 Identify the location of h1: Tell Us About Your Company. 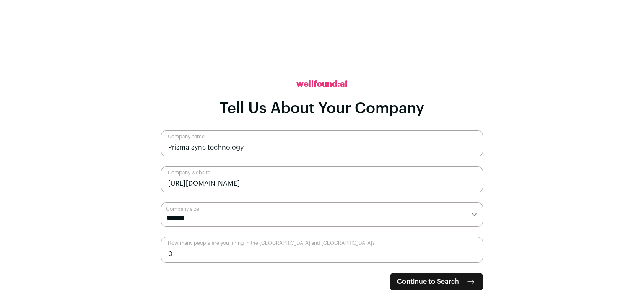
(322, 109).